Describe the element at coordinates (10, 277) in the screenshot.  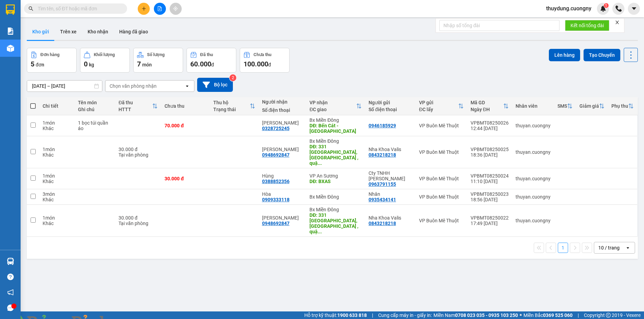
I see `span: question-circle` at that location.